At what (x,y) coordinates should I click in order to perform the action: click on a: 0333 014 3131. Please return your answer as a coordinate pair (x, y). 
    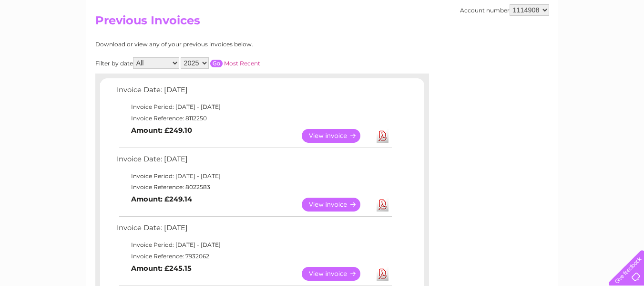
    Looking at the image, I should click on (498, 10).